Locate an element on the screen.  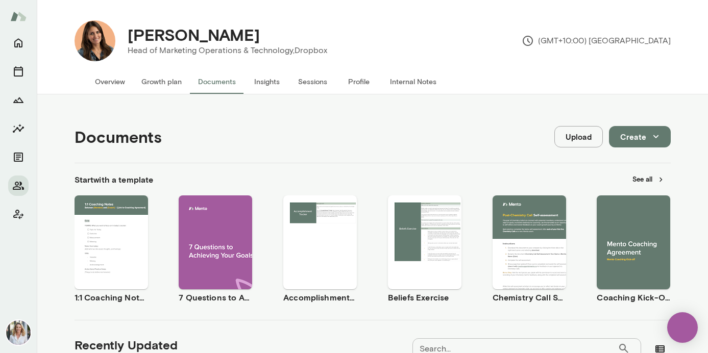
button: Growth Plan is located at coordinates (18, 100).